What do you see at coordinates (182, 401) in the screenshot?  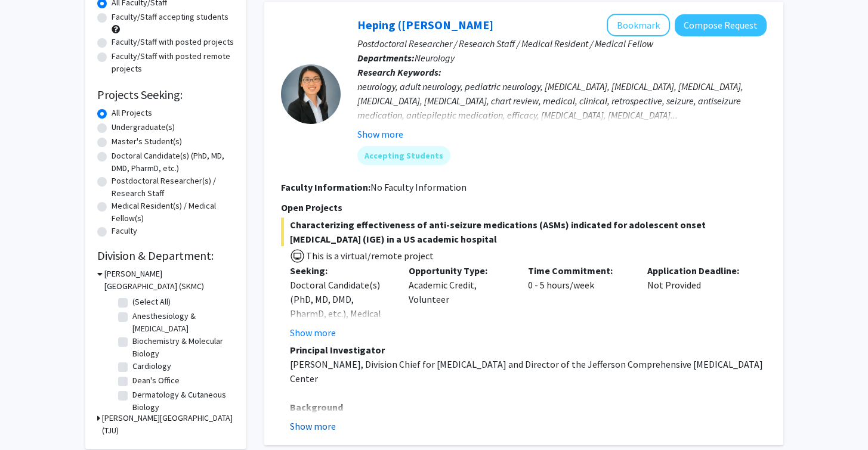 I see `label: Dermatology & Cutaneous Biology` at bounding box center [182, 401].